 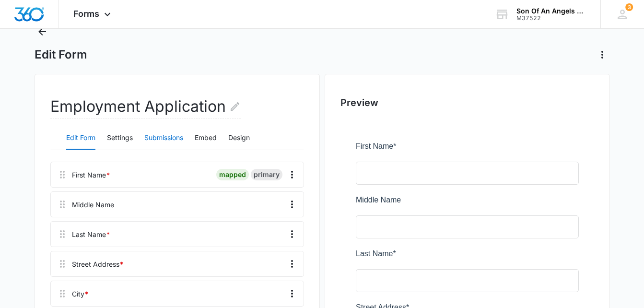 What do you see at coordinates (86, 13) in the screenshot?
I see `span: Forms` at bounding box center [86, 13].